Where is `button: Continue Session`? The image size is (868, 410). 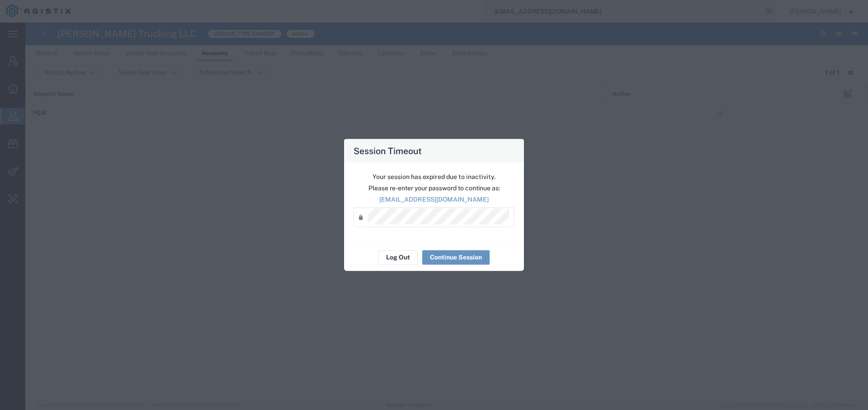 button: Continue Session is located at coordinates (456, 258).